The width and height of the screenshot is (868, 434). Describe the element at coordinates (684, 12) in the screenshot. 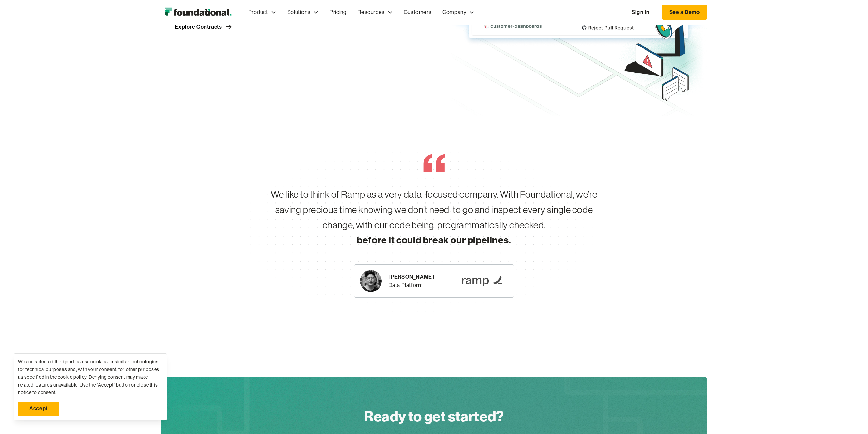

I see `a: See a Demo` at that location.